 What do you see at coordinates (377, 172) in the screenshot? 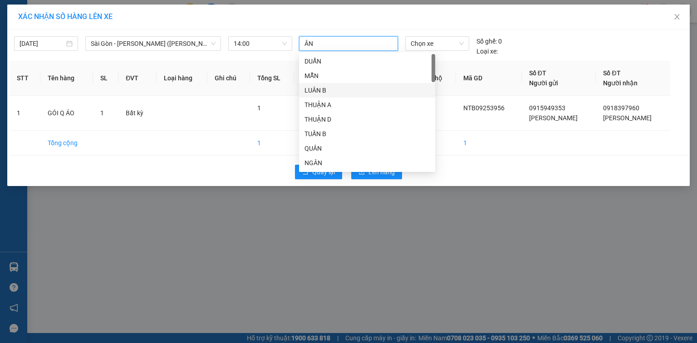
I see `button: uploadLên hàng` at bounding box center [377, 172].